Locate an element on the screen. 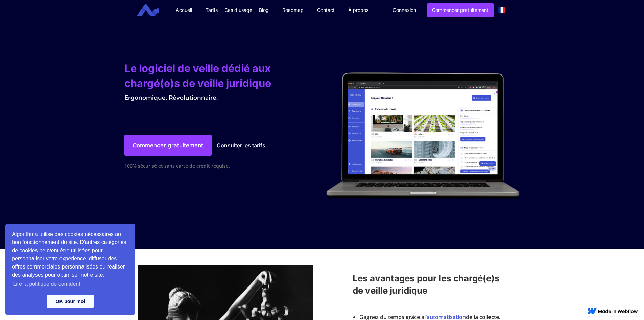  a: Connexion is located at coordinates (405, 10).